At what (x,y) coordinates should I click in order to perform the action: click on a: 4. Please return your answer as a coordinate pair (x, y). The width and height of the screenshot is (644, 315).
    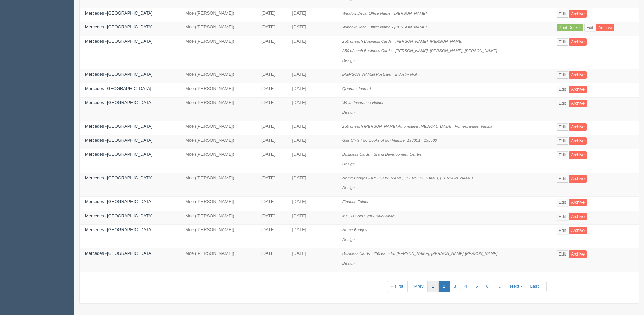
    Looking at the image, I should click on (466, 287).